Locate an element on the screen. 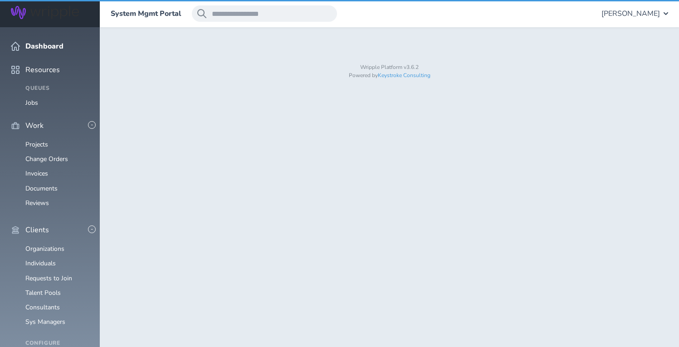 The width and height of the screenshot is (679, 347). p: Wripple Platform v3.6.2 is located at coordinates (389, 68).